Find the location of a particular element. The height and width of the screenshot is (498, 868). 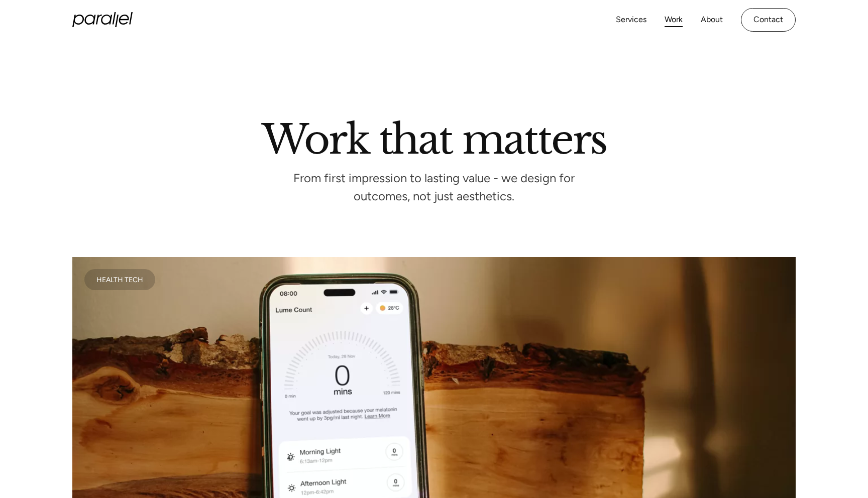

a: Contact is located at coordinates (768, 20).